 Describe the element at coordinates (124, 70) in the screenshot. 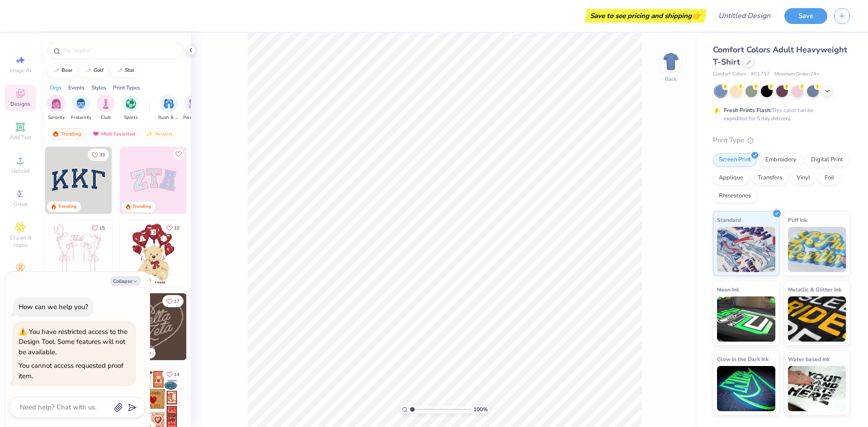

I see `button: star` at that location.